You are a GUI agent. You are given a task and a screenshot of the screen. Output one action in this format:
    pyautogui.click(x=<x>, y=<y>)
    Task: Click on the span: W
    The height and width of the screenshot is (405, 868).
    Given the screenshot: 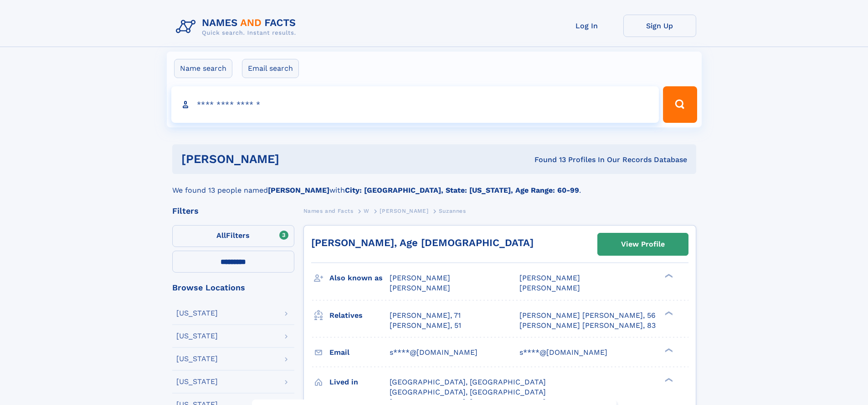 What is the action you would take?
    pyautogui.click(x=367, y=210)
    